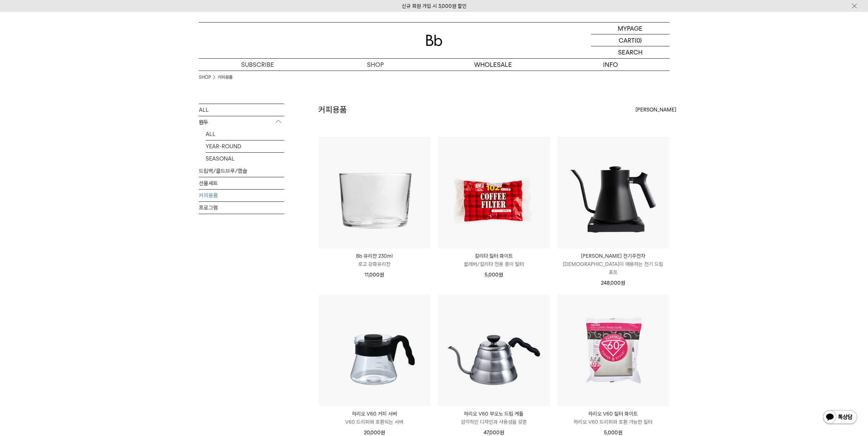  I want to click on a: 선물세트, so click(241, 183).